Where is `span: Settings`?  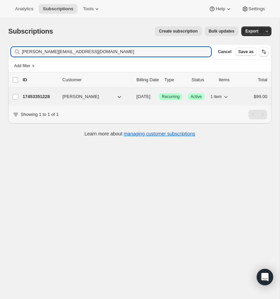 span: Settings is located at coordinates (257, 9).